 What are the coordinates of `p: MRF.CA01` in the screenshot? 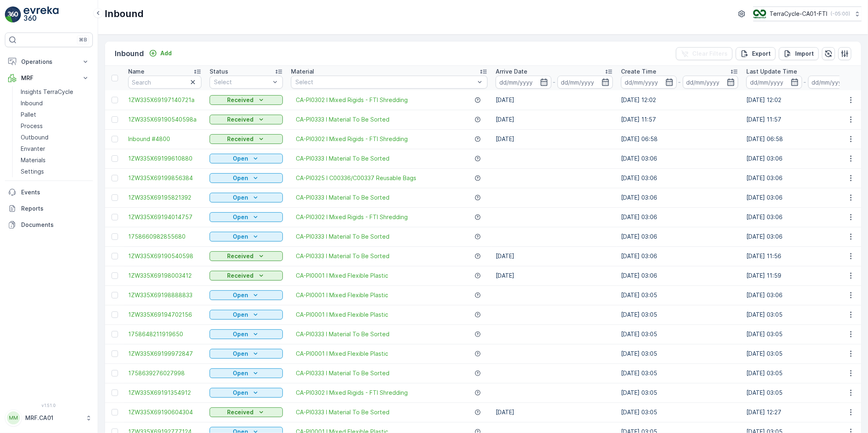 It's located at (53, 418).